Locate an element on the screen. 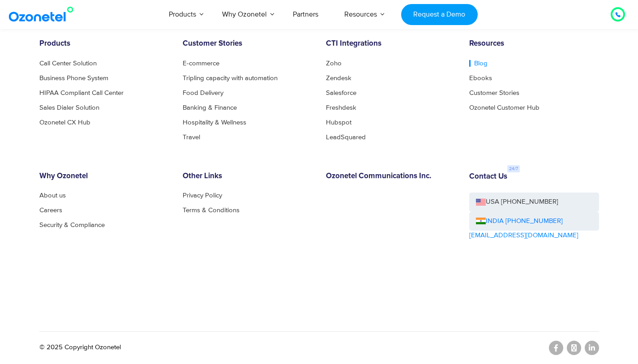  h6: Resources is located at coordinates (534, 44).